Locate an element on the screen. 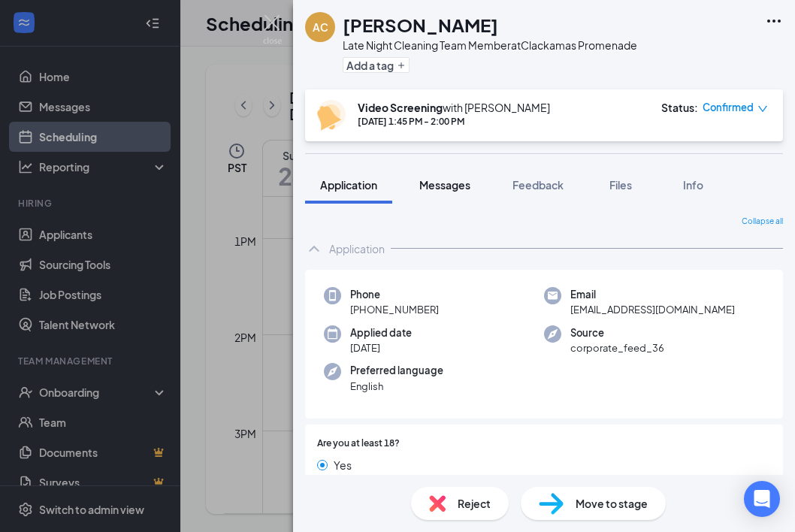 The height and width of the screenshot is (532, 795). svg: ChevronUp is located at coordinates (314, 249).